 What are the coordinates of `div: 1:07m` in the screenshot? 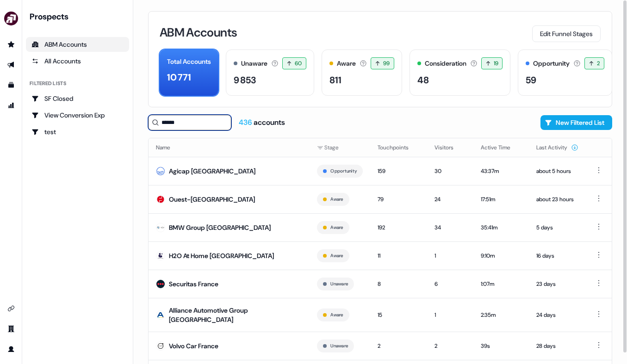 It's located at (501, 284).